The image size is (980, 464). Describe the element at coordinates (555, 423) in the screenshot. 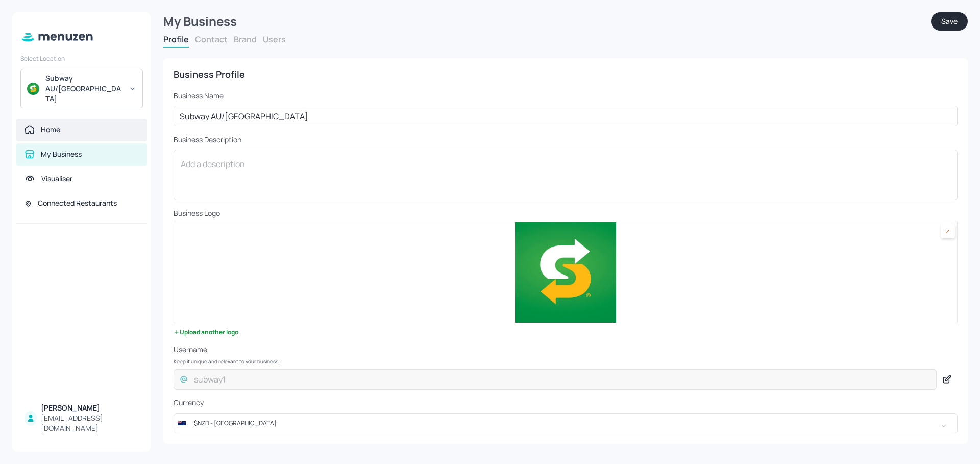

I see `input: Select country` at that location.